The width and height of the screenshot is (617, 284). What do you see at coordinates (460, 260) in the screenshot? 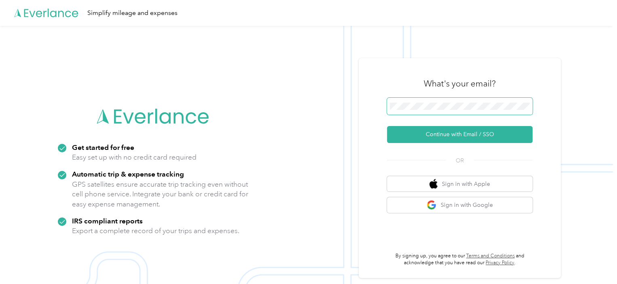
I see `p: By signing up, you agree to our and acknowledge that you have read our .` at bounding box center [460, 260].